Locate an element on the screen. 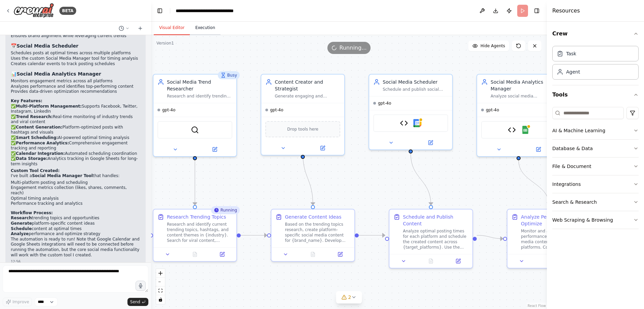 The height and width of the screenshot is (309, 644). li: Provides data-driven optimization recommendations is located at coordinates (75, 92).